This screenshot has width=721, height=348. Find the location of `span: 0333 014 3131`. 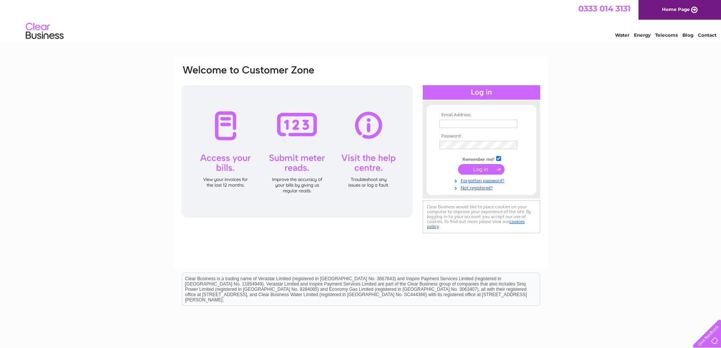

span: 0333 014 3131 is located at coordinates (605, 8).